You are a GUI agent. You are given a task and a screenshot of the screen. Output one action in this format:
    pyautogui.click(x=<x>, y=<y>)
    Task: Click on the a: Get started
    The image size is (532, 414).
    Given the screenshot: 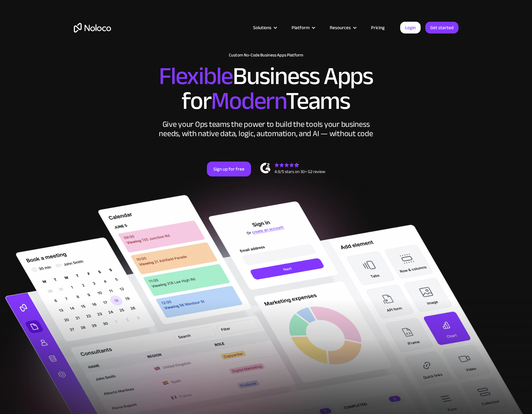 What is the action you would take?
    pyautogui.click(x=442, y=28)
    